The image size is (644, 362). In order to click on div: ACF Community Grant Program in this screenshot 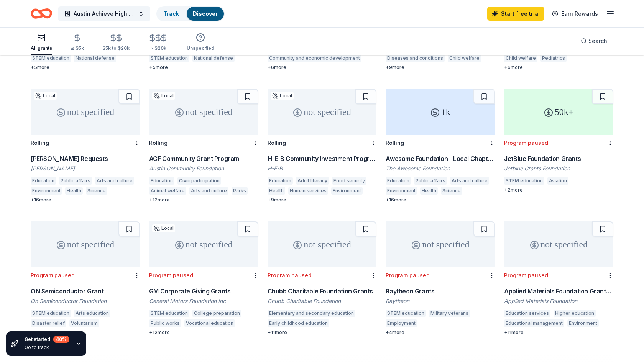, I will do `click(203, 158)`.